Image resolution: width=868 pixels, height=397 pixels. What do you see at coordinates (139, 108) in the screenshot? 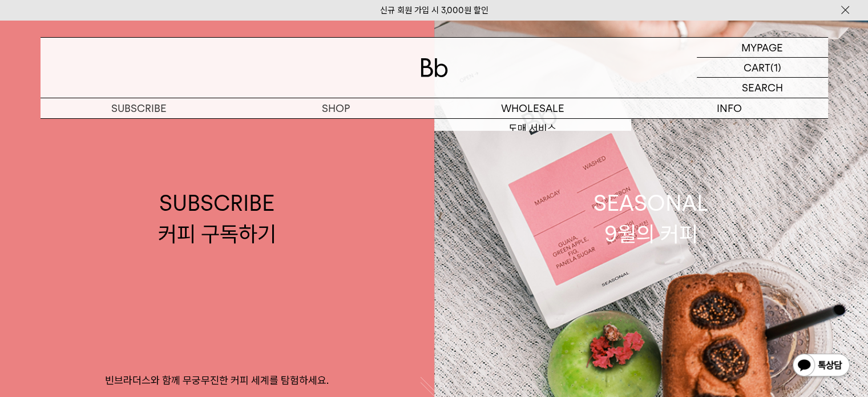
I see `p: SUBSCRIBE` at bounding box center [139, 108].